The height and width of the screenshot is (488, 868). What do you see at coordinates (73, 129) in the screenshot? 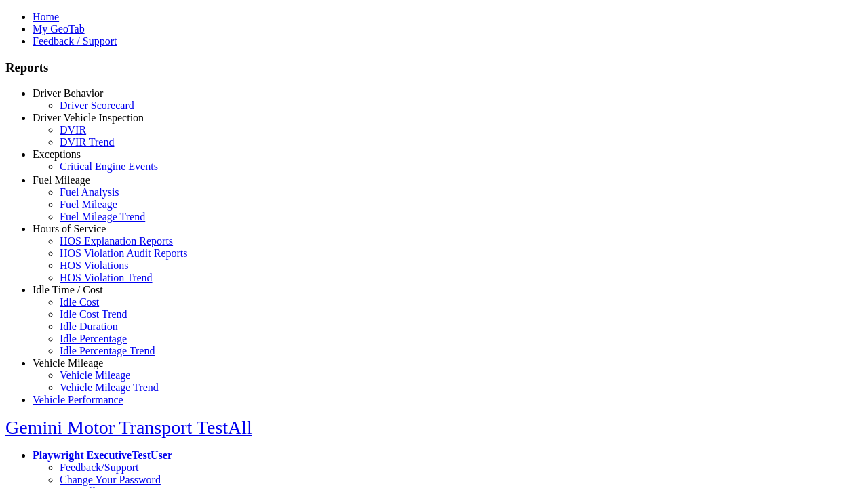
I see `a: DVIR` at bounding box center [73, 129].